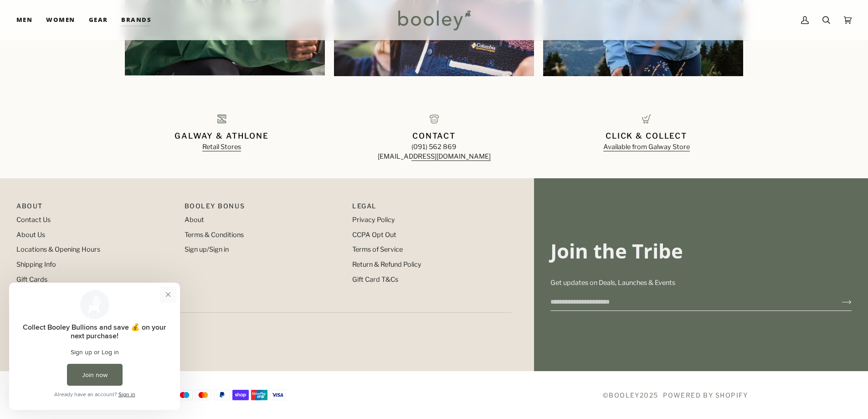  What do you see at coordinates (58, 249) in the screenshot?
I see `a: Locations & Opening Hours` at bounding box center [58, 249].